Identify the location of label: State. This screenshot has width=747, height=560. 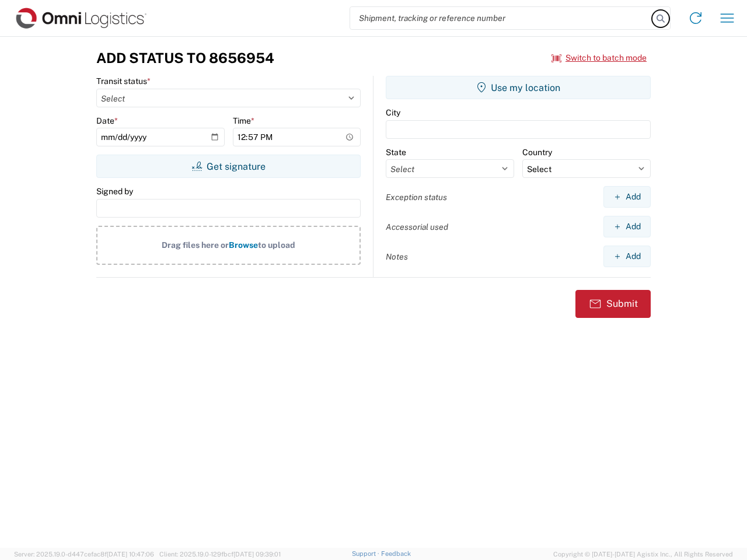
(396, 152).